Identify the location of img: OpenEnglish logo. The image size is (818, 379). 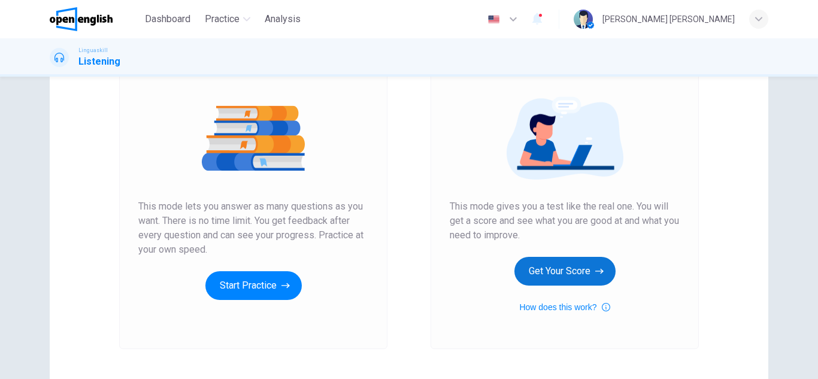
(81, 19).